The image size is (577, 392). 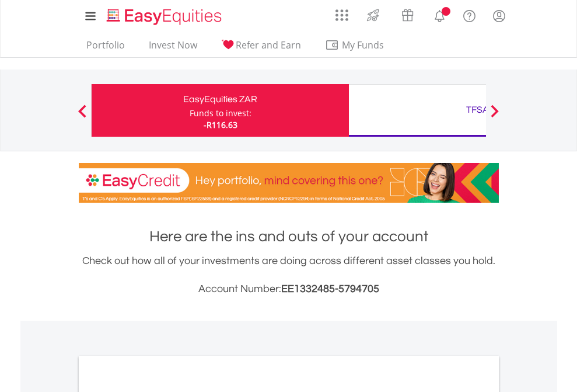 What do you see at coordinates (289, 183) in the screenshot?
I see `img: EasyCredit Promotion Banner` at bounding box center [289, 183].